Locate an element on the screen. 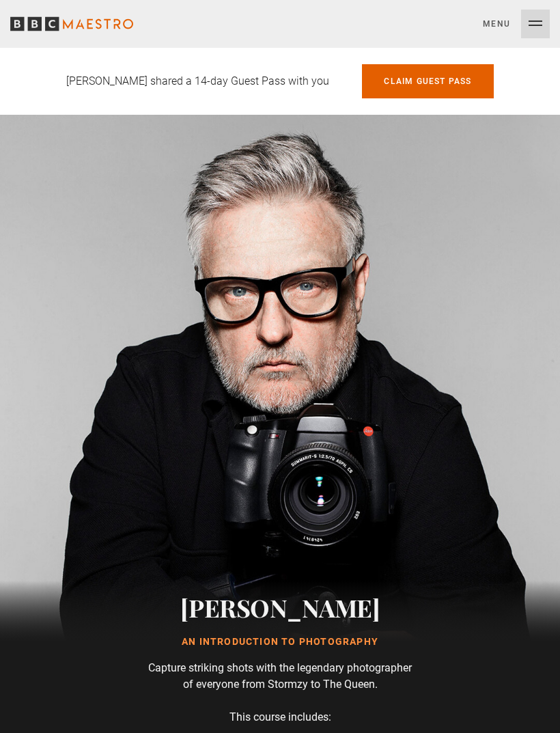 Image resolution: width=560 pixels, height=733 pixels. h1: An Introduction to Photography is located at coordinates (280, 642).